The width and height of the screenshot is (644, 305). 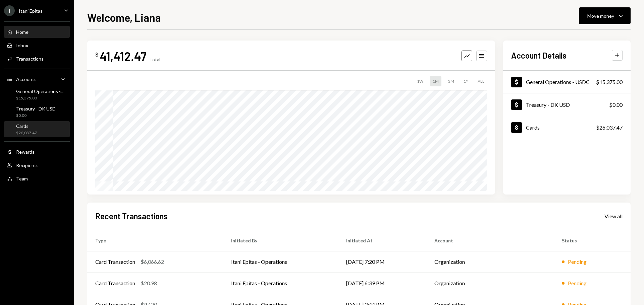 I want to click on h1: Welcome, Liana, so click(x=124, y=17).